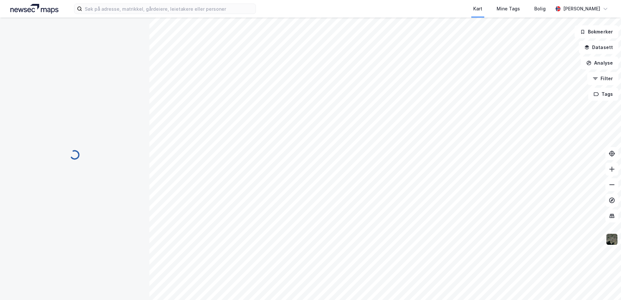 The image size is (621, 300). I want to click on div: Kontrollprogram for chat, so click(605, 285).